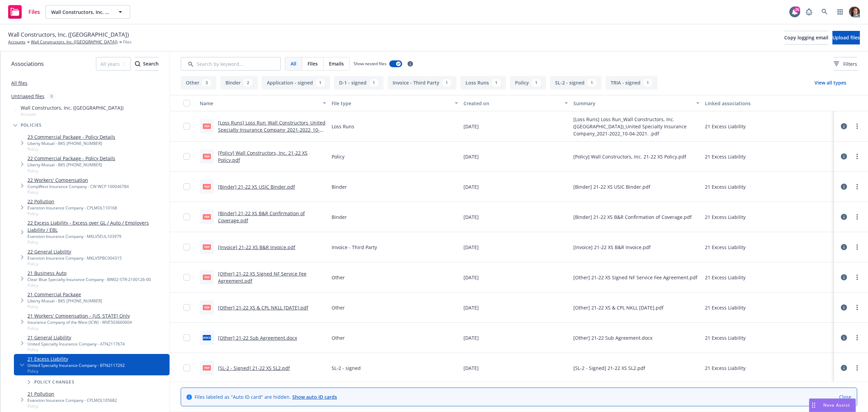 Image resolution: width=868 pixels, height=412 pixels. Describe the element at coordinates (248, 83) in the screenshot. I see `div: 2` at that location.